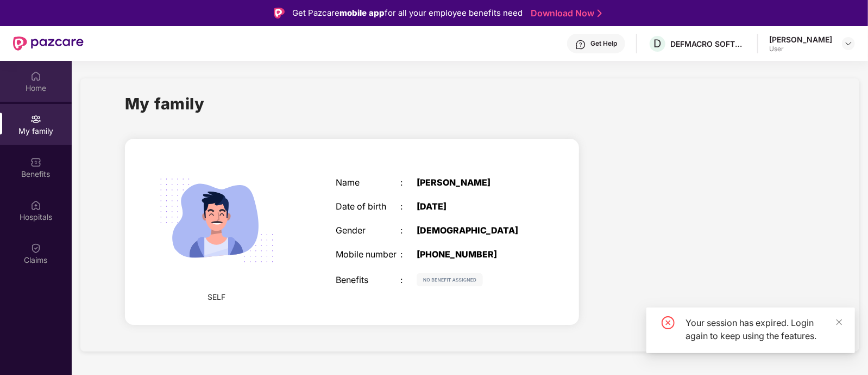 The image size is (868, 375). Describe the element at coordinates (604, 44) in the screenshot. I see `div: Get Help` at that location.